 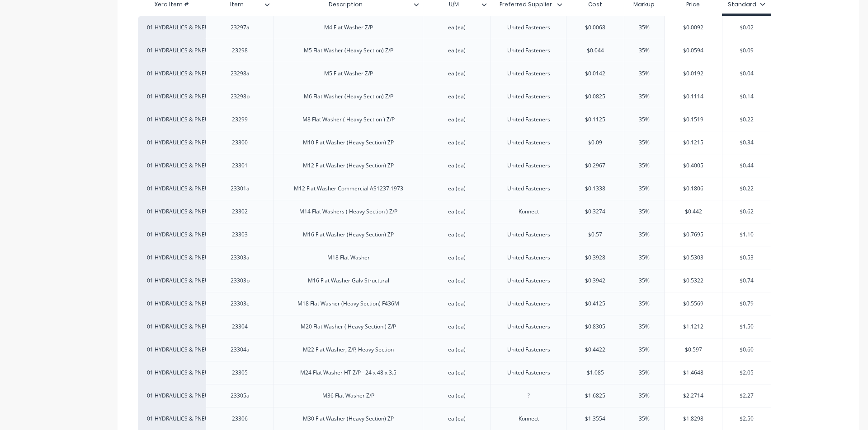 What do you see at coordinates (454, 303) in the screenshot?
I see `div: 01 HYDRAULICS & PNEUMATICS23303cM18 Flat Washer (Heavy Section) F436Mea (ea)United Fasteners$0.41...` at bounding box center [454, 303].